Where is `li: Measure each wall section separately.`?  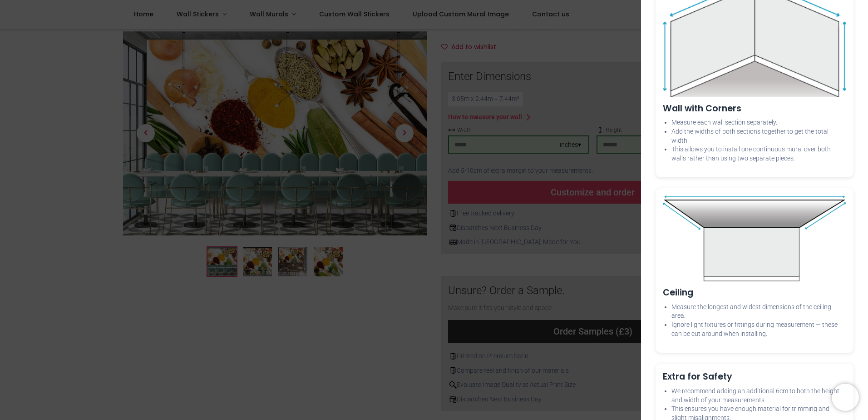
li: Measure each wall section separately. is located at coordinates (759, 123).